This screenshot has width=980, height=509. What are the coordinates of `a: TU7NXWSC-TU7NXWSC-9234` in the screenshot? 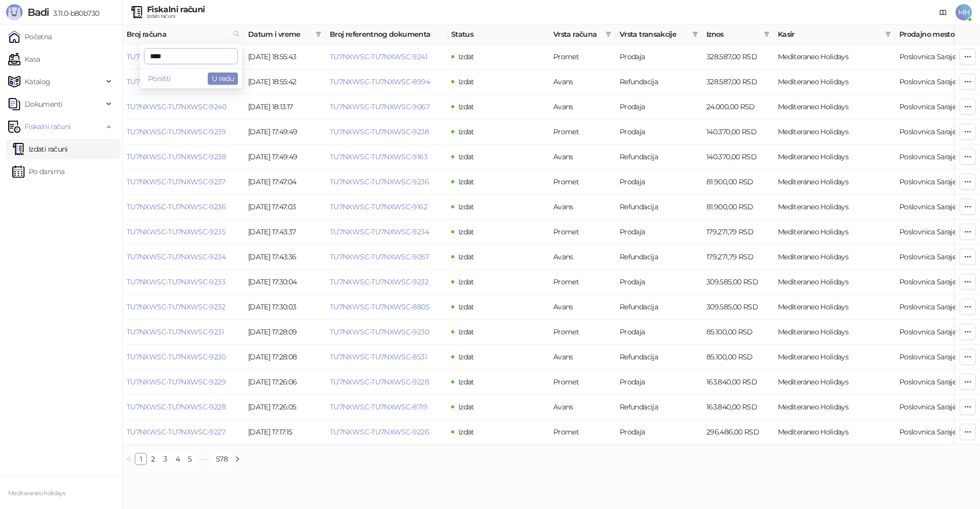 It's located at (379, 232).